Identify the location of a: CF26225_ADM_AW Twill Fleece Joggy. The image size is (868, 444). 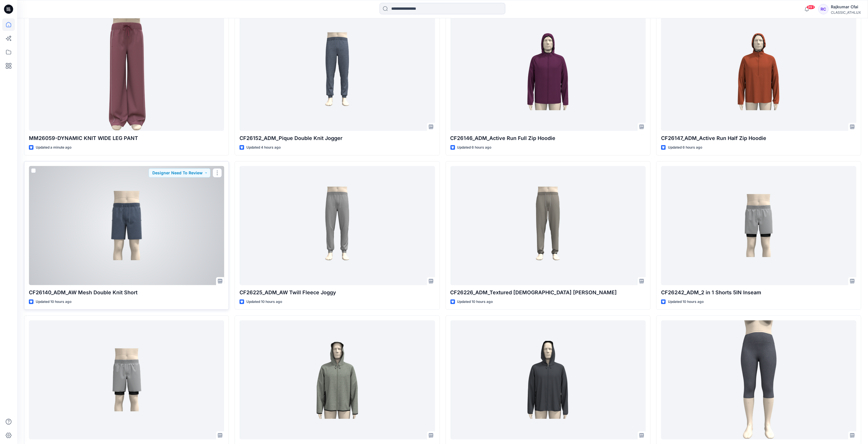
(337, 226).